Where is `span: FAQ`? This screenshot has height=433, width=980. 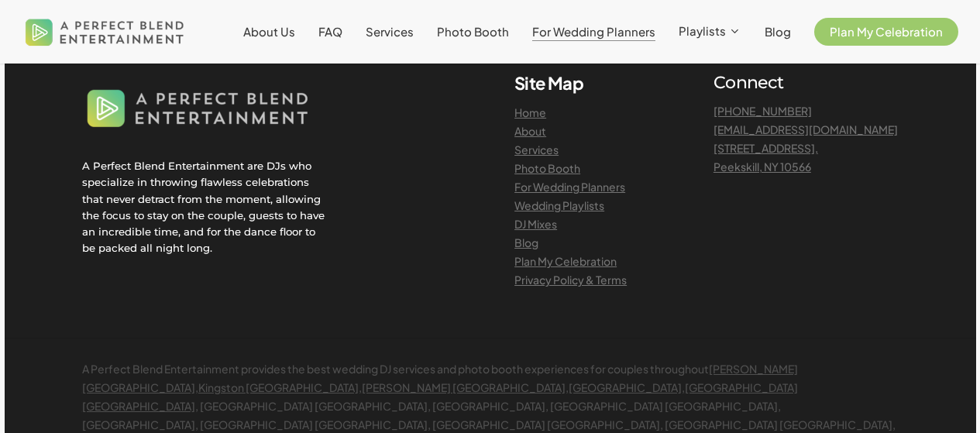 span: FAQ is located at coordinates (330, 31).